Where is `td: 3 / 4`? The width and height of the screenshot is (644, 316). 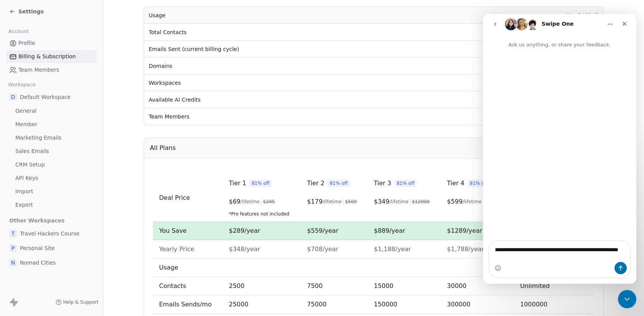
td: 3 / 4 is located at coordinates (528, 66).